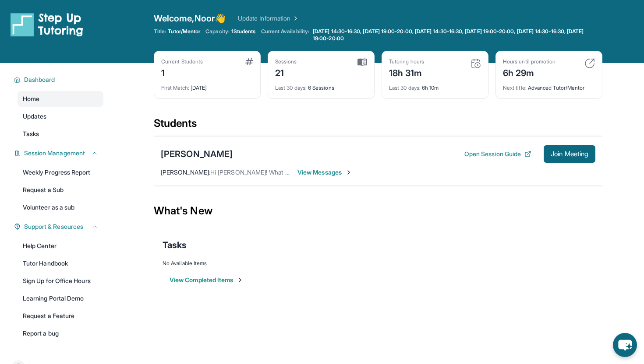 This screenshot has width=644, height=364. Describe the element at coordinates (39, 79) in the screenshot. I see `span: Dashboard` at that location.